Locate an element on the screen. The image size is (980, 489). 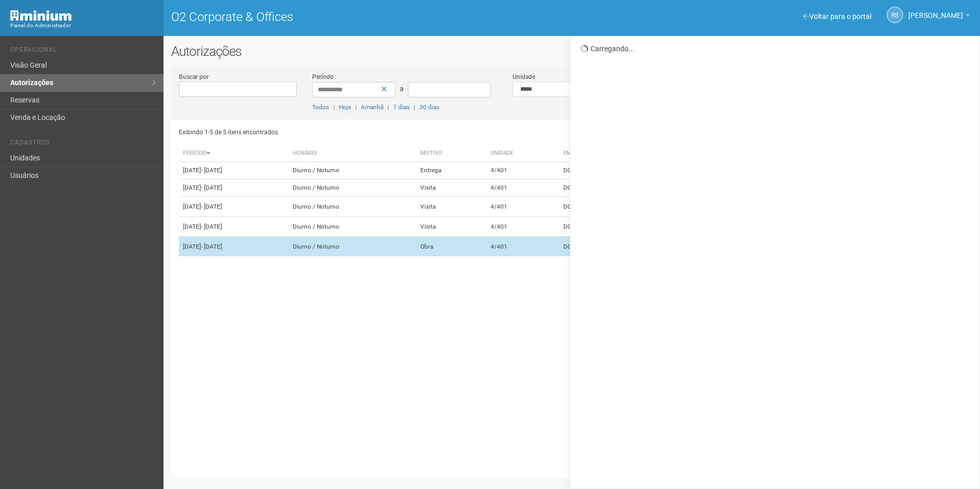
a: 7 dias is located at coordinates (401, 107).